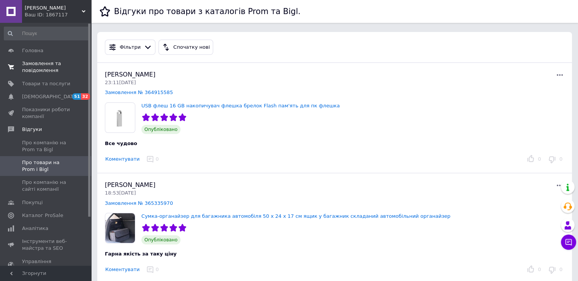 This screenshot has height=281, width=578. Describe the element at coordinates (139, 92) in the screenshot. I see `a: Замовлення № 364915585` at that location.